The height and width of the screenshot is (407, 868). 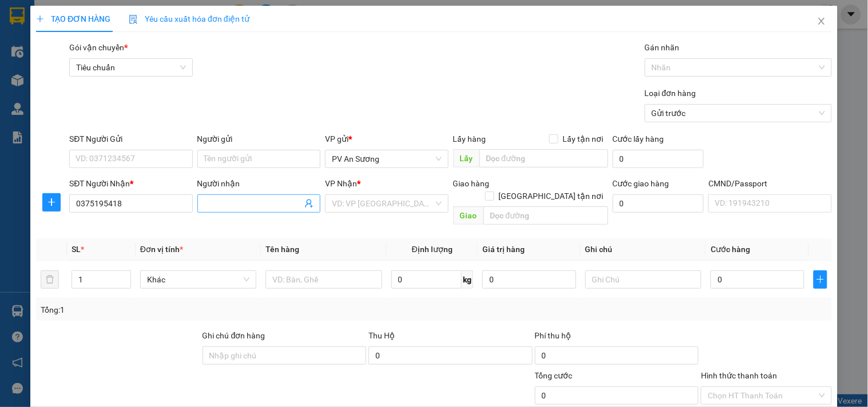 What do you see at coordinates (258, 183) in the screenshot?
I see `div: Người nhận` at bounding box center [258, 183].